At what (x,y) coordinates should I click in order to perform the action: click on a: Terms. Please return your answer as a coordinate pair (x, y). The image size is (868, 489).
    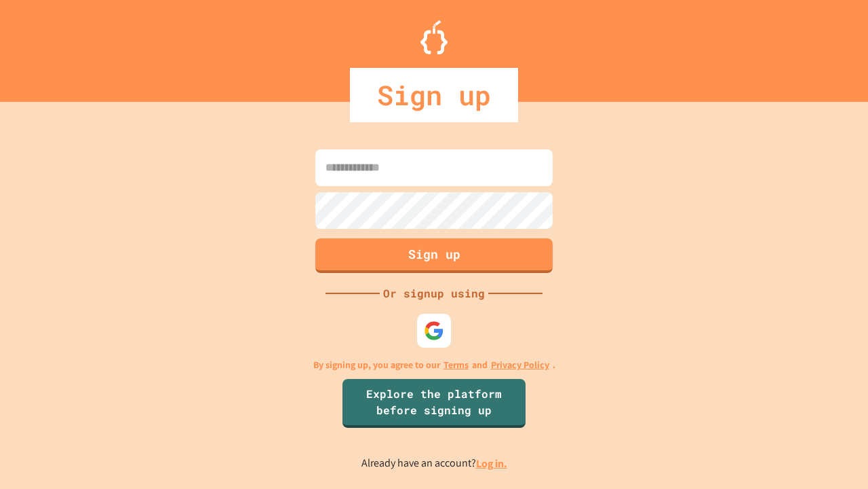
    Looking at the image, I should click on (456, 364).